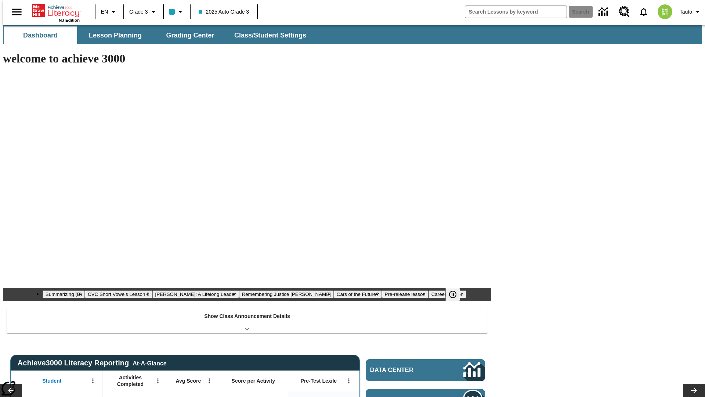 This screenshot has height=397, width=705. What do you see at coordinates (40, 35) in the screenshot?
I see `button: Dashboard` at bounding box center [40, 35].